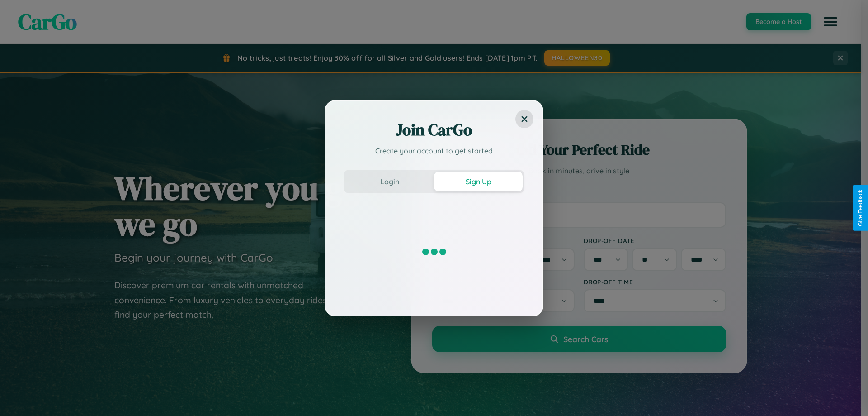 This screenshot has width=868, height=416. I want to click on p: Create your account to get started, so click(434, 151).